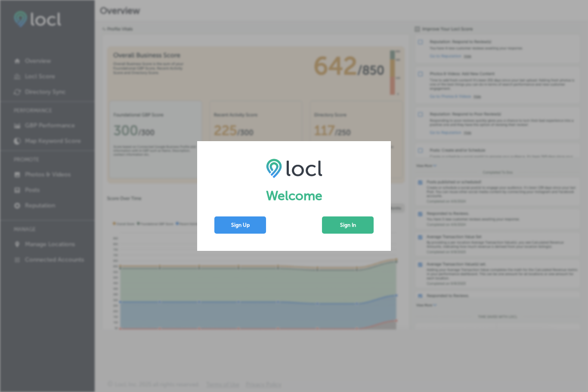  I want to click on a: Sign In, so click(348, 225).